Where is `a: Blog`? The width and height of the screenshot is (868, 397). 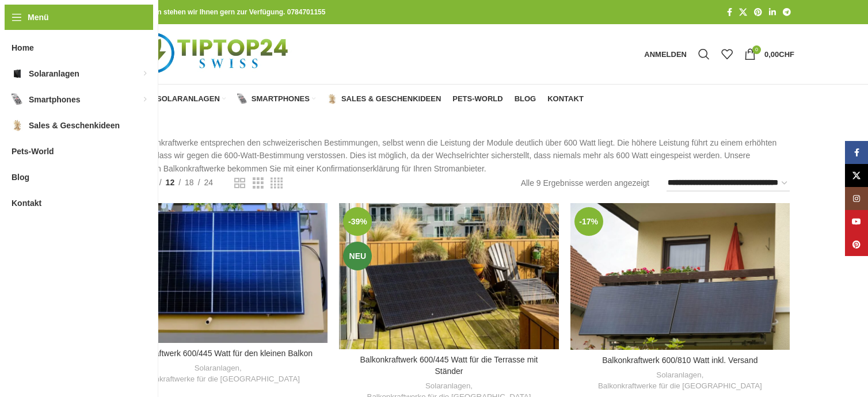
a: Blog is located at coordinates (525, 99).